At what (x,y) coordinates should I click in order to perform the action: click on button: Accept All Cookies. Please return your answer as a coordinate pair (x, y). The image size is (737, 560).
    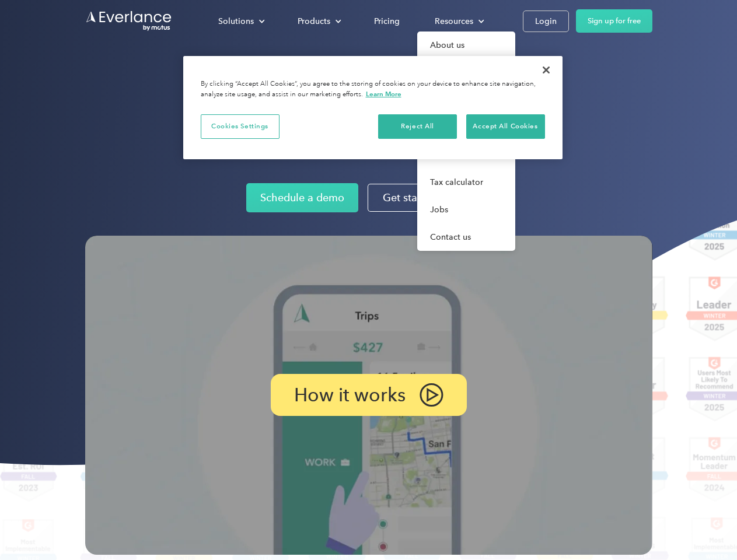
    Looking at the image, I should click on (506, 127).